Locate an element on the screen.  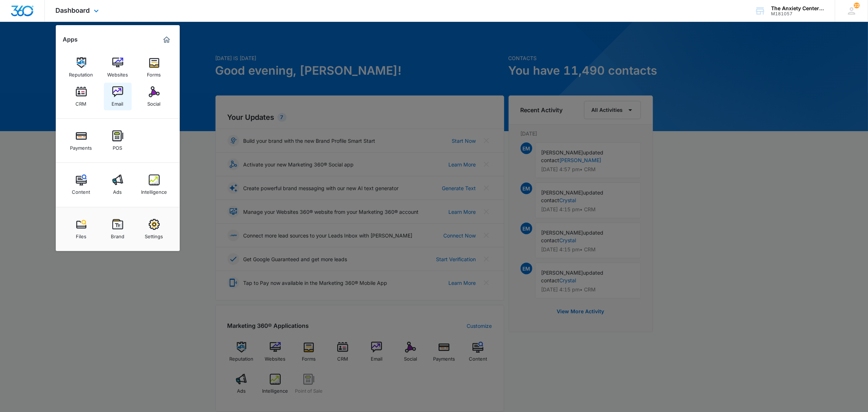
div: Forms is located at coordinates (154, 73).